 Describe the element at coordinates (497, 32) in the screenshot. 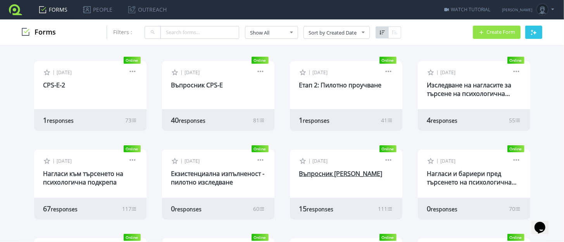

I see `button: Create Form` at that location.